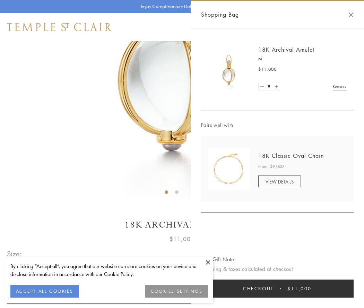 The height and width of the screenshot is (308, 364). Describe the element at coordinates (271, 167) in the screenshot. I see `span: From: $9,000` at that location.